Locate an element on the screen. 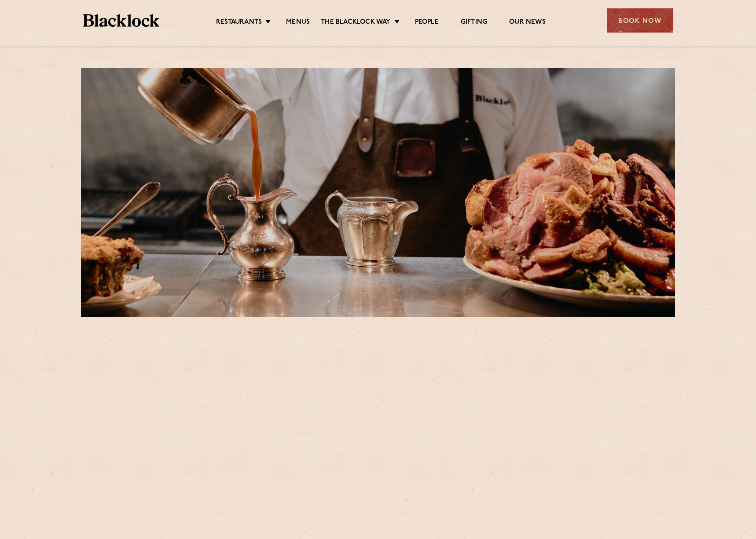 The image size is (756, 539). a: Gifting is located at coordinates (474, 23).